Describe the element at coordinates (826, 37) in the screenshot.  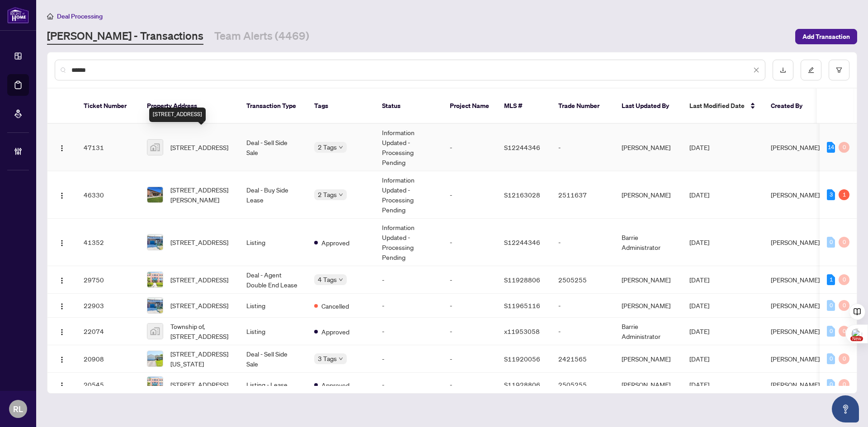
I see `span: Add Transaction` at that location.